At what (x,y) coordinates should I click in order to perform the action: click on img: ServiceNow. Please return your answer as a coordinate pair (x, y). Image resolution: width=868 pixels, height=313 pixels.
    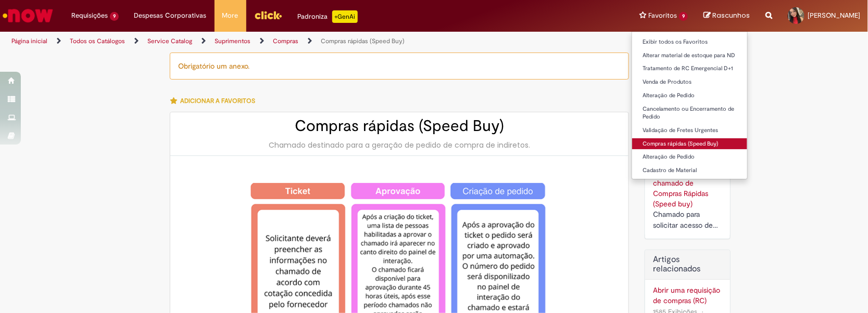
    Looking at the image, I should click on (28, 15).